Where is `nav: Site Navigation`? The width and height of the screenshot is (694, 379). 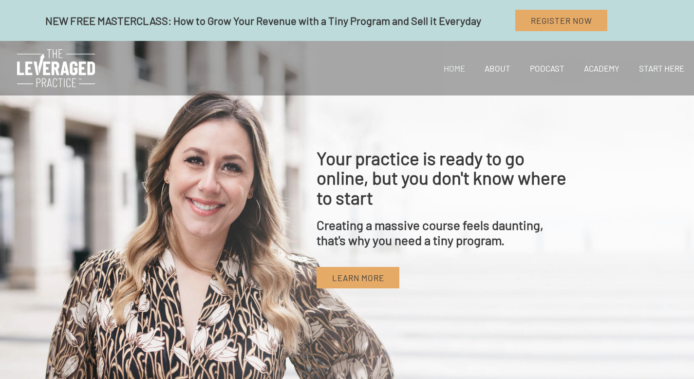
nav: Site Navigation is located at coordinates (560, 68).